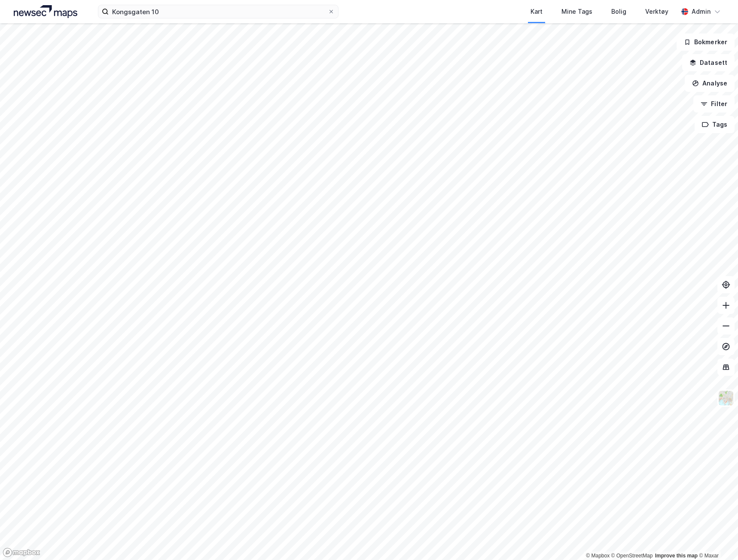 The width and height of the screenshot is (738, 560). What do you see at coordinates (536, 11) in the screenshot?
I see `div: Kart` at bounding box center [536, 11].